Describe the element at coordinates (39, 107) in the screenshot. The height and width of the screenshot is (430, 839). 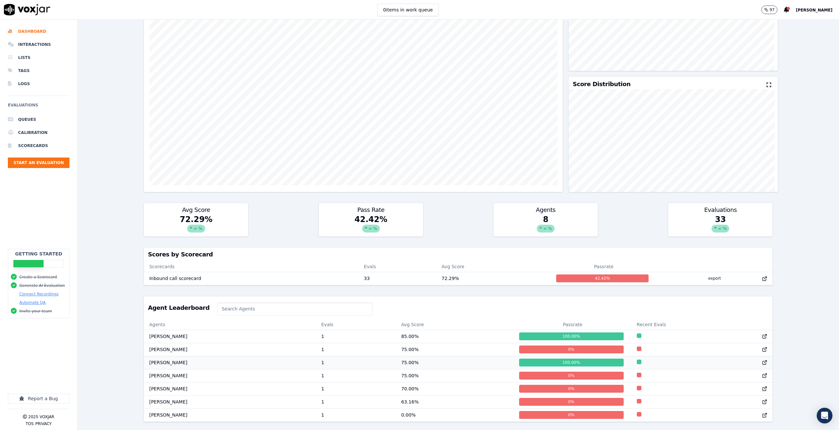
I see `h6: Evaluations` at that location.